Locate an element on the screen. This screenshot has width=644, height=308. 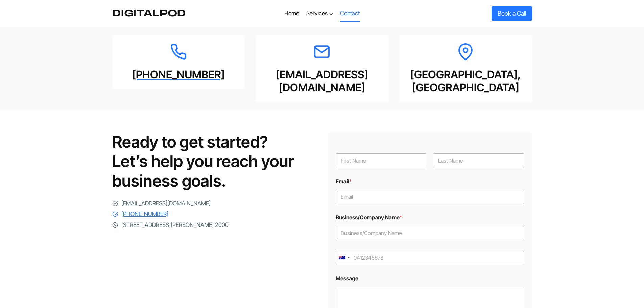
input: Mobile is located at coordinates (430, 258).